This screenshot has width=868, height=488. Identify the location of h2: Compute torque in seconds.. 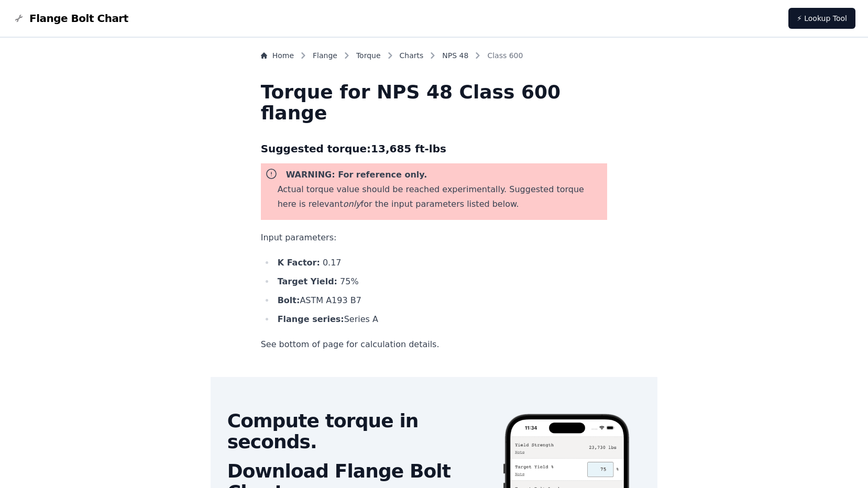
(356, 431).